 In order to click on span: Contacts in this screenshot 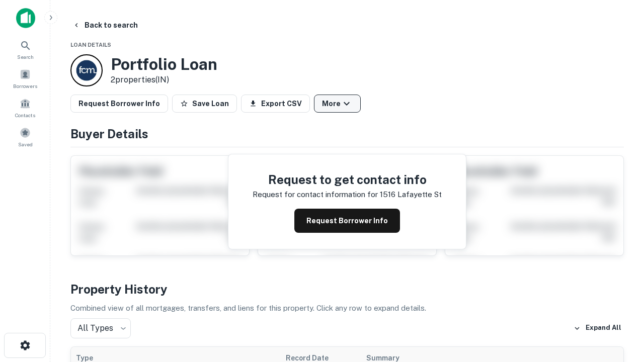, I will do `click(25, 115)`.